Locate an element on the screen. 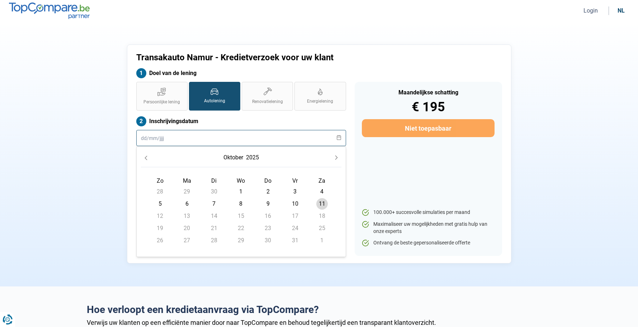 This screenshot has width=638, height=327. td: 2 is located at coordinates (268, 192).